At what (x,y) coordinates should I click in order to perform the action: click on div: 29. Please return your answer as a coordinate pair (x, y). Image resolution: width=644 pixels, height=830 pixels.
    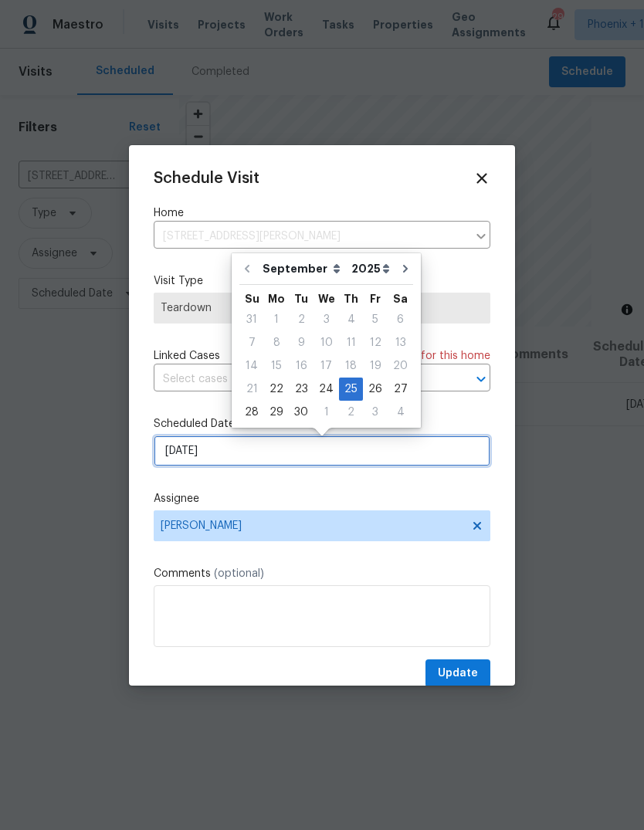
    Looking at the image, I should click on (276, 412).